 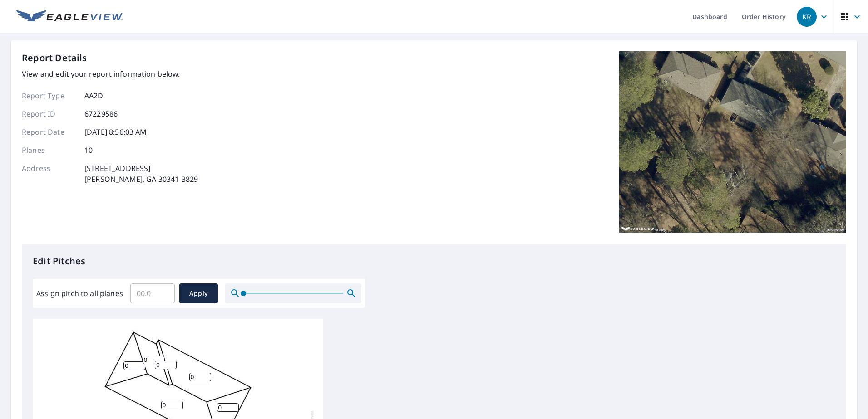 I want to click on p: Address, so click(x=49, y=174).